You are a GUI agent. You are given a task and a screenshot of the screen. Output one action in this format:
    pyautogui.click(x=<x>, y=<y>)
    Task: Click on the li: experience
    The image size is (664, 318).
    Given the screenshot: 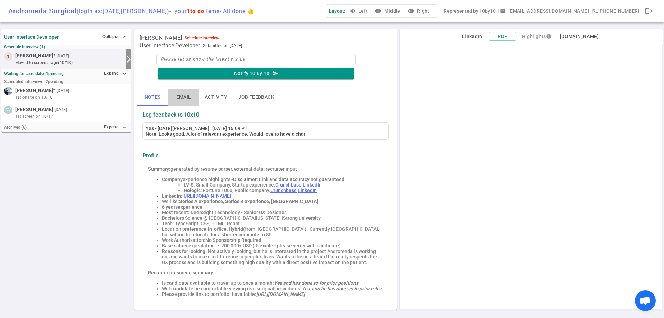 What is the action you would take?
    pyautogui.click(x=273, y=207)
    